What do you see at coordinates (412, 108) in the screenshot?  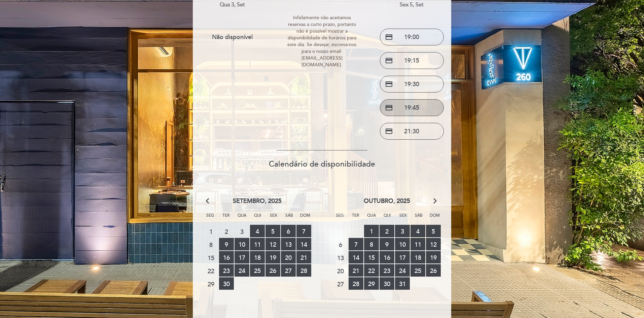 I see `button: credit_card 19:45` at bounding box center [412, 108].